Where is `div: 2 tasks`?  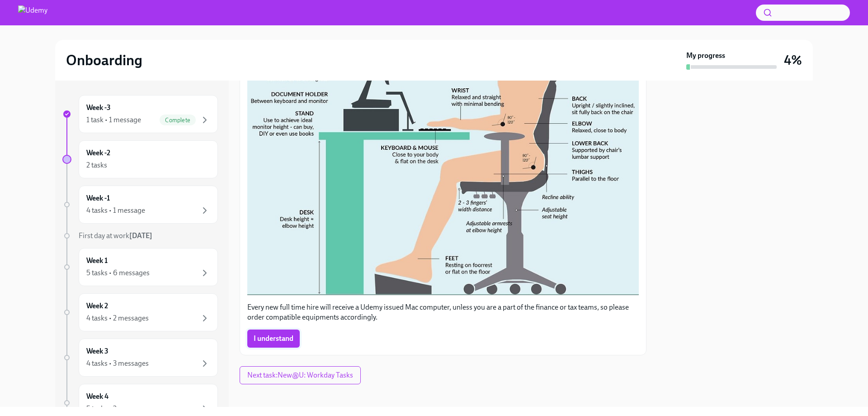
div: 2 tasks is located at coordinates (96, 165).